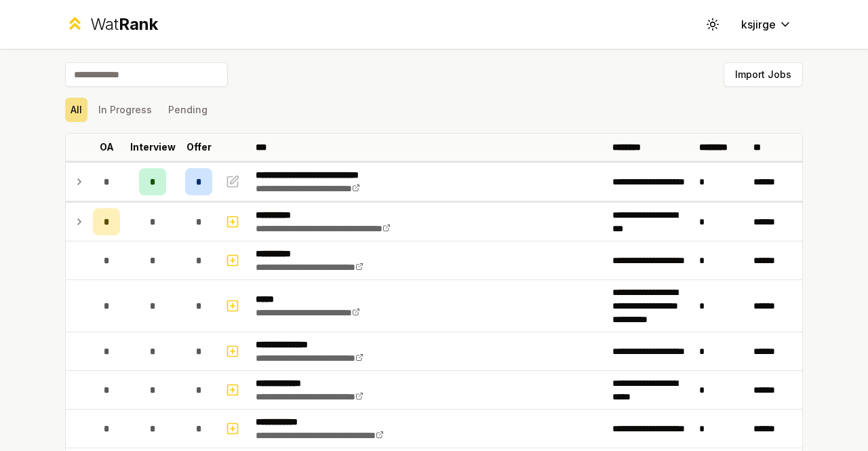 The height and width of the screenshot is (451, 868). I want to click on button: ksjirge, so click(766, 25).